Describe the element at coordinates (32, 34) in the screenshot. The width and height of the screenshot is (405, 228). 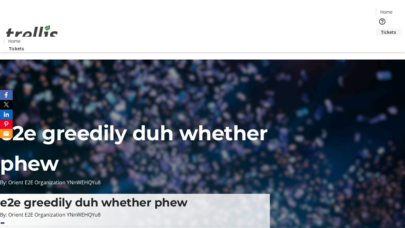
I see `img: Orient E2E Organization YNnWEHQYu8's Logo` at that location.